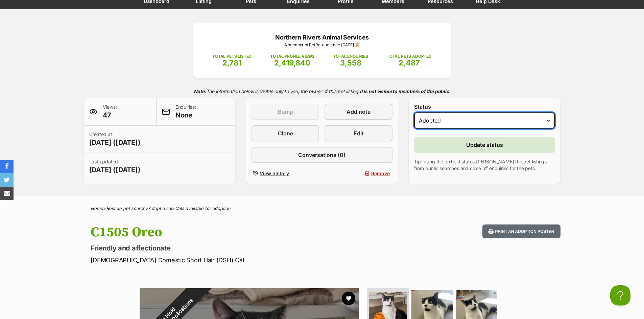 This screenshot has height=319, width=644. I want to click on a: Home, so click(96, 208).